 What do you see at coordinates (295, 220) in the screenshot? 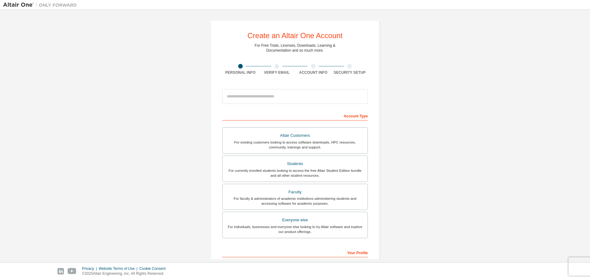
I see `div: Everyone else` at bounding box center [295, 220].